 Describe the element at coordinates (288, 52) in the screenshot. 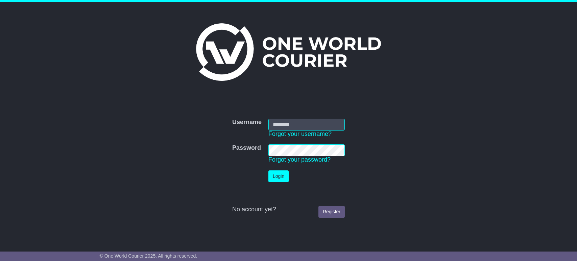

I see `img: One World` at that location.